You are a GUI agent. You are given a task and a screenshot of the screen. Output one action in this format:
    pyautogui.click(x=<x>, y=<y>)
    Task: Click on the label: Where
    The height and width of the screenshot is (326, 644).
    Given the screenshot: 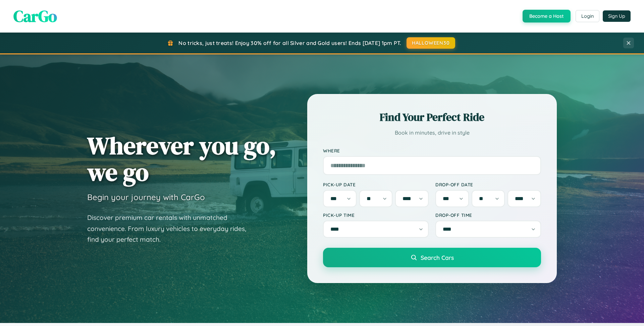 What is the action you would take?
    pyautogui.click(x=432, y=151)
    